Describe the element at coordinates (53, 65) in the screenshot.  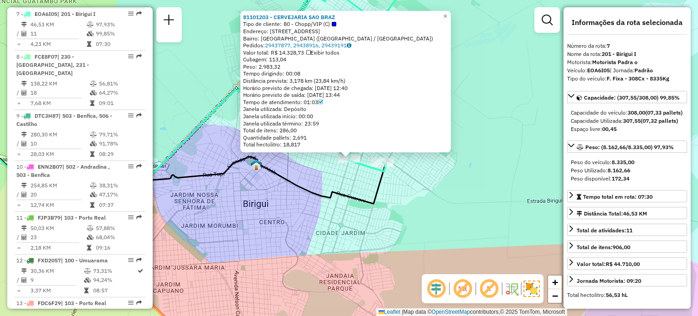
I see `span: 8 -` at that location.